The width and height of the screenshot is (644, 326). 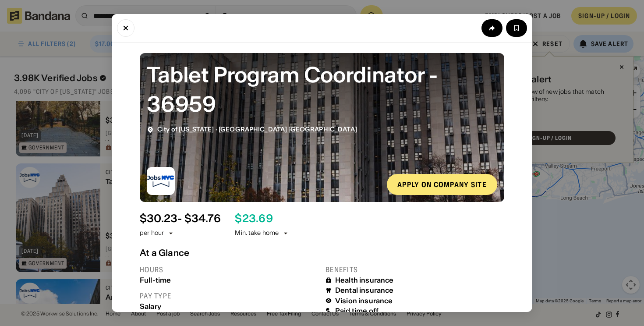 I want to click on div: At a Glance, so click(x=322, y=252).